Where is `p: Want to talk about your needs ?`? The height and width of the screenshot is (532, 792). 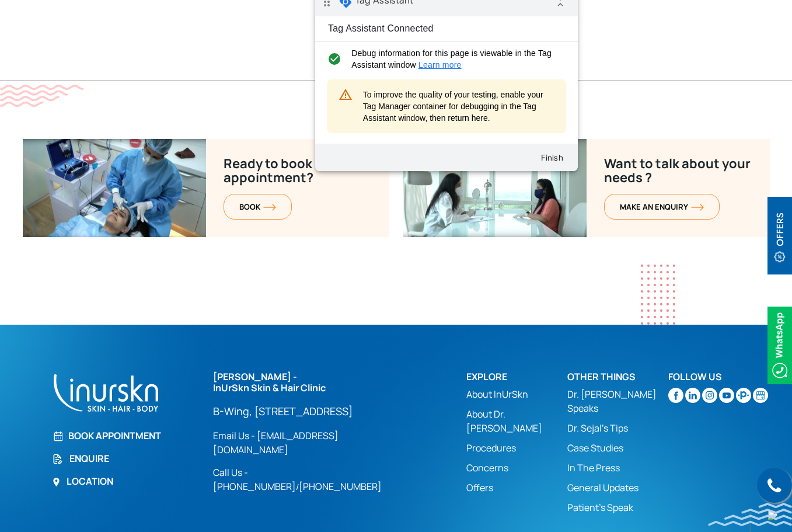
p: Want to talk about your needs ? is located at coordinates (678, 170).